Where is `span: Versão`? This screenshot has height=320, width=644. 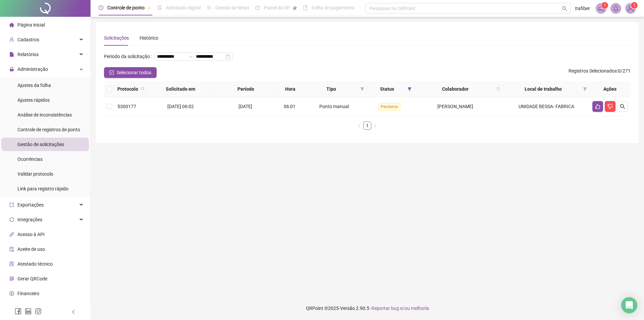 span: Versão is located at coordinates (347, 308).